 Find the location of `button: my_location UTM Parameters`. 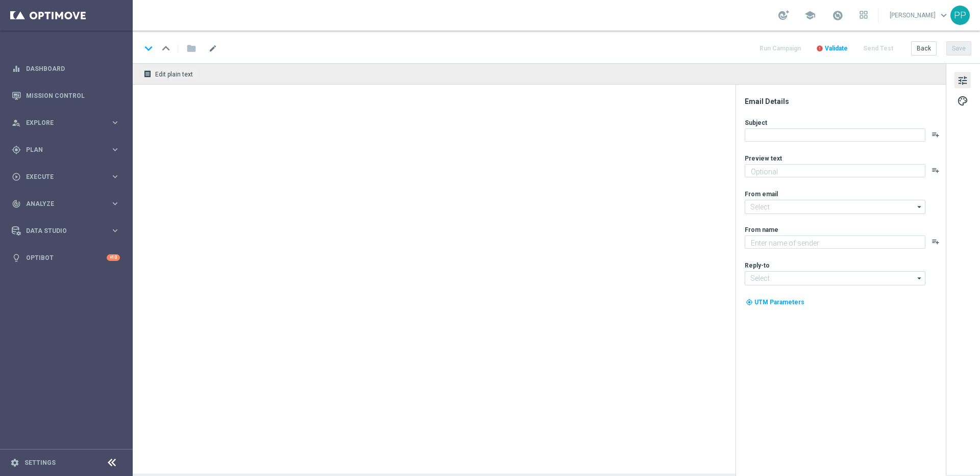

button: my_location UTM Parameters is located at coordinates (775, 303).